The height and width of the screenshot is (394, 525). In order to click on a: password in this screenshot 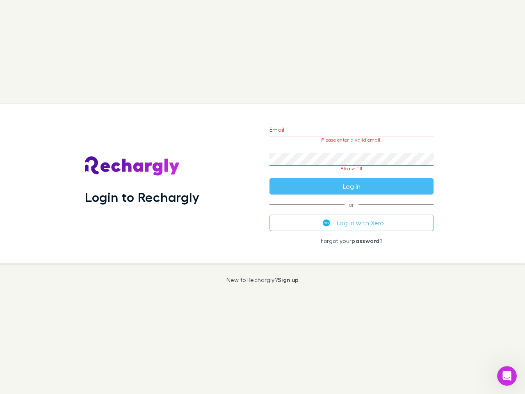, I will do `click(365, 240)`.